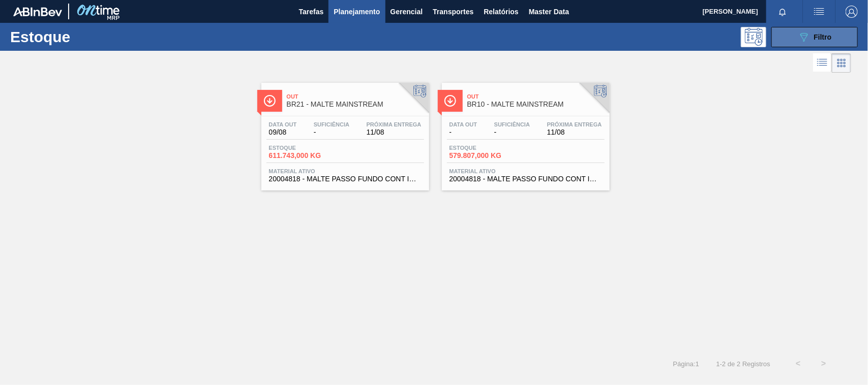 This screenshot has width=868, height=385. Describe the element at coordinates (485, 156) in the screenshot. I see `span: 579.807,000 KG` at that location.